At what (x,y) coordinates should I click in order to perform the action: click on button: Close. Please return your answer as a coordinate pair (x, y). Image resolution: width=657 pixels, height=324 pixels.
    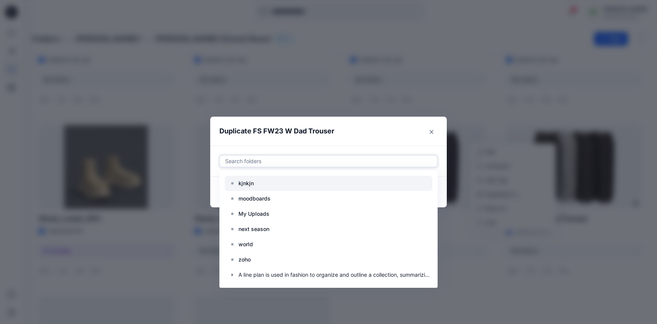
    Looking at the image, I should click on (431, 132).